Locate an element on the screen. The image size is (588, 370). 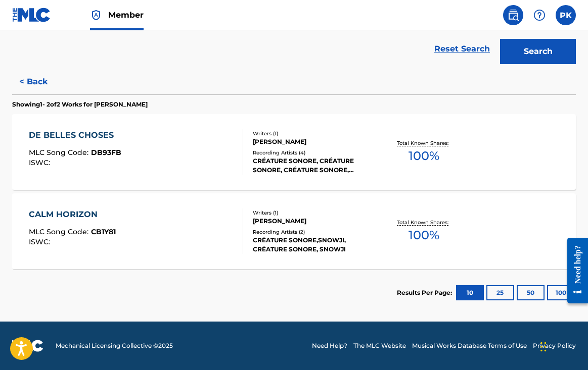
div: Help is located at coordinates (539, 15).